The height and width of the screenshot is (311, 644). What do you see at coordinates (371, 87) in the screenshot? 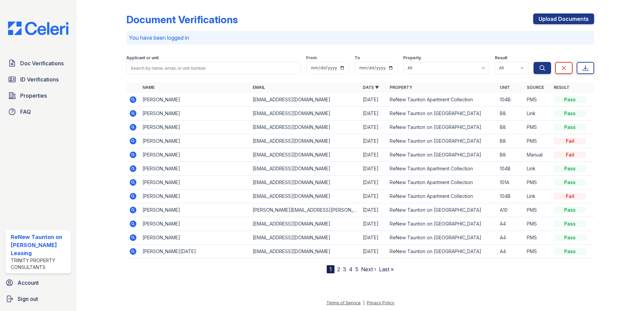
I see `a: Date ▼` at bounding box center [371, 87].